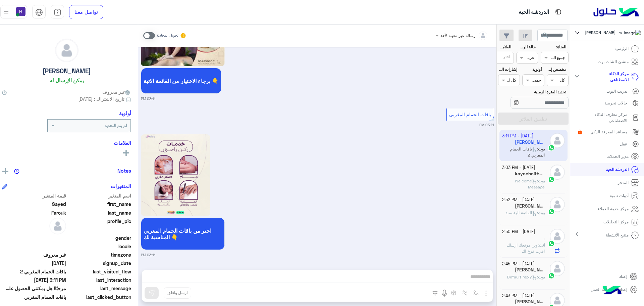 This screenshot has height=306, width=644. I want to click on b: لم يتم التحديد, so click(116, 125).